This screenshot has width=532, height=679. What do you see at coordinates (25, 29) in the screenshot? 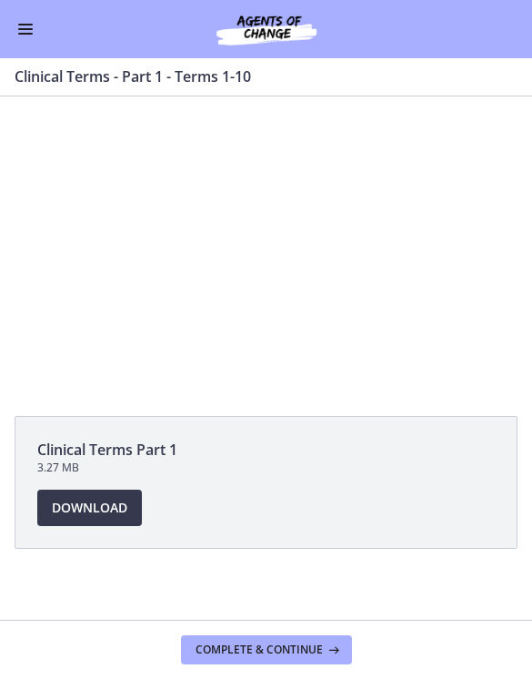
I see `button: Enable menu` at bounding box center [25, 29].